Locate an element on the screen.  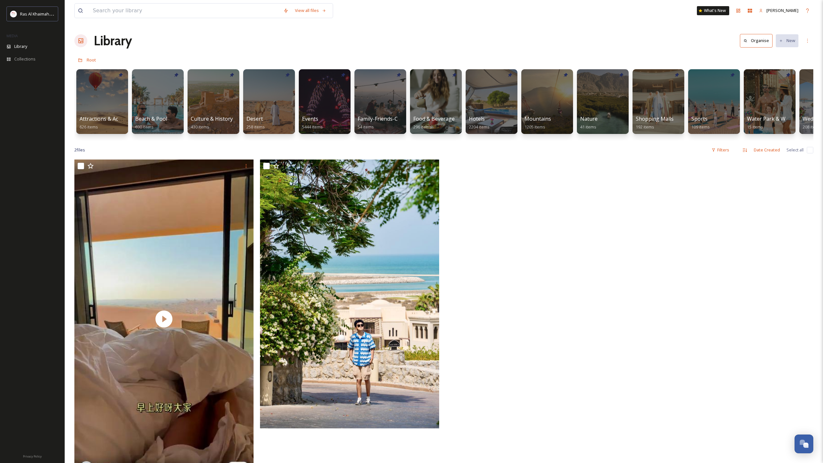
span: 258 items is located at coordinates (255, 127).